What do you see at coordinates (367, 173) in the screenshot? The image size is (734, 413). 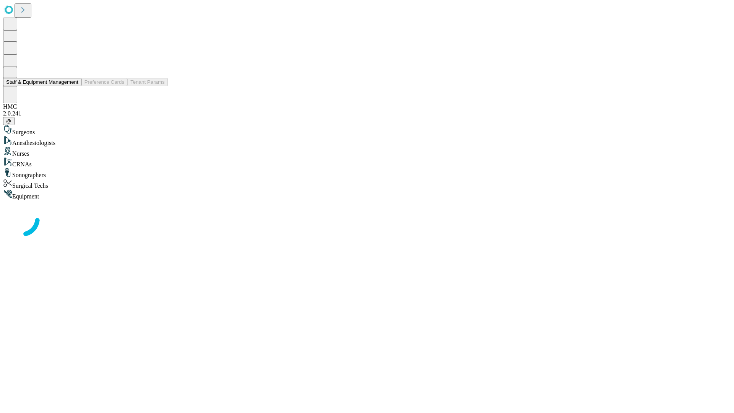 I see `div: Sonographers` at bounding box center [367, 173].